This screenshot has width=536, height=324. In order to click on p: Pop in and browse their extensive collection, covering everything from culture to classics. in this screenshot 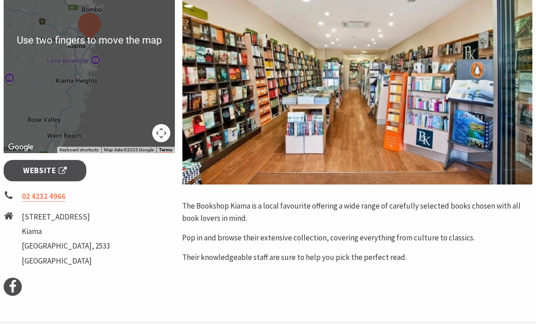, I will do `click(357, 237)`.